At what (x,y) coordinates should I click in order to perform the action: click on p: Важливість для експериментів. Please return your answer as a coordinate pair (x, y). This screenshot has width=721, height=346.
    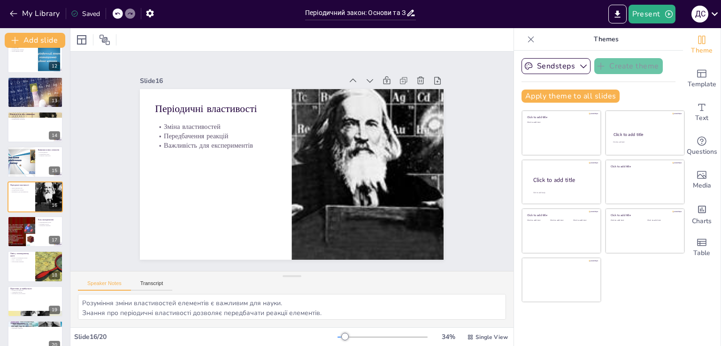
    Looking at the image, I should click on (21, 192).